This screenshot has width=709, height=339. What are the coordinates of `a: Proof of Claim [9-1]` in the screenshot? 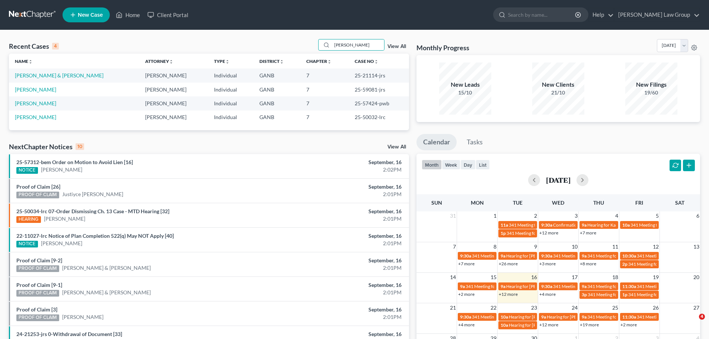 It's located at (39, 285).